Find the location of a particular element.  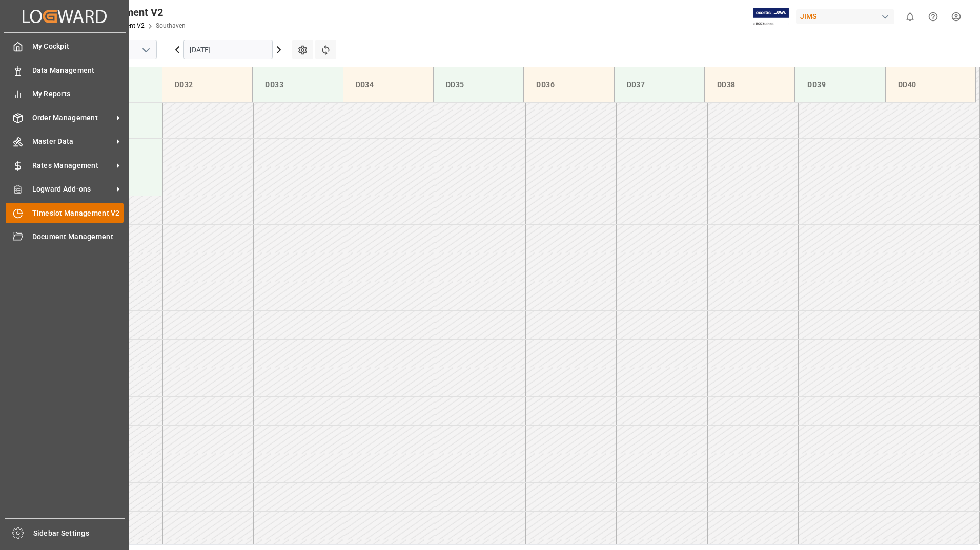

div: DD35 is located at coordinates (478, 85).